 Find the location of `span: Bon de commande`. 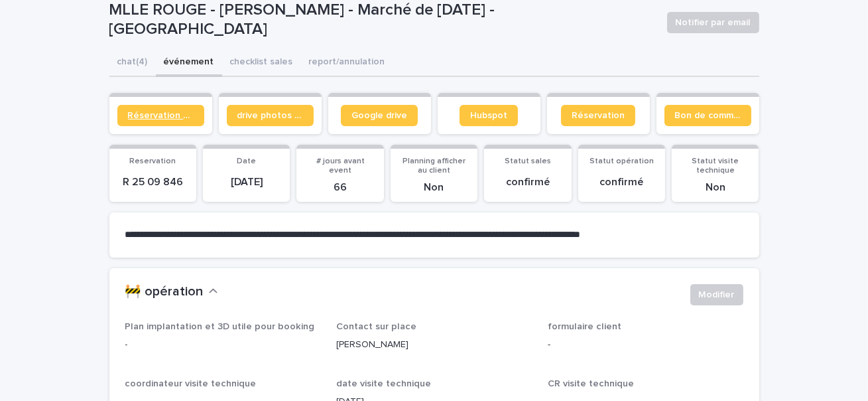

span: Bon de commande is located at coordinates (708, 115).